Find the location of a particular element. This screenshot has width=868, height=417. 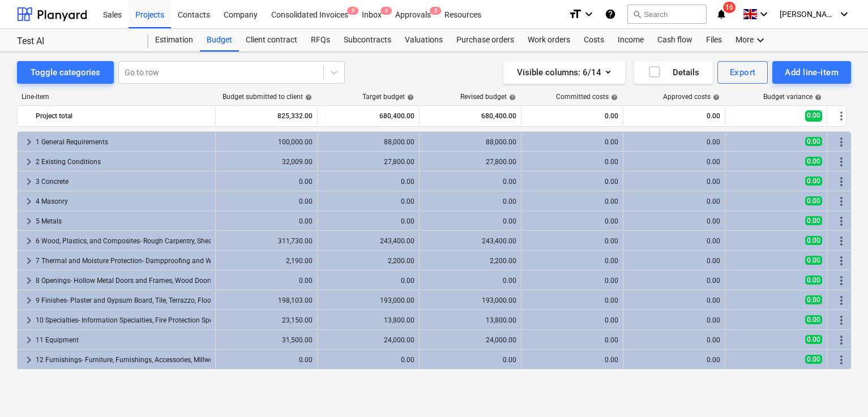

div: Line-item is located at coordinates (116, 97).